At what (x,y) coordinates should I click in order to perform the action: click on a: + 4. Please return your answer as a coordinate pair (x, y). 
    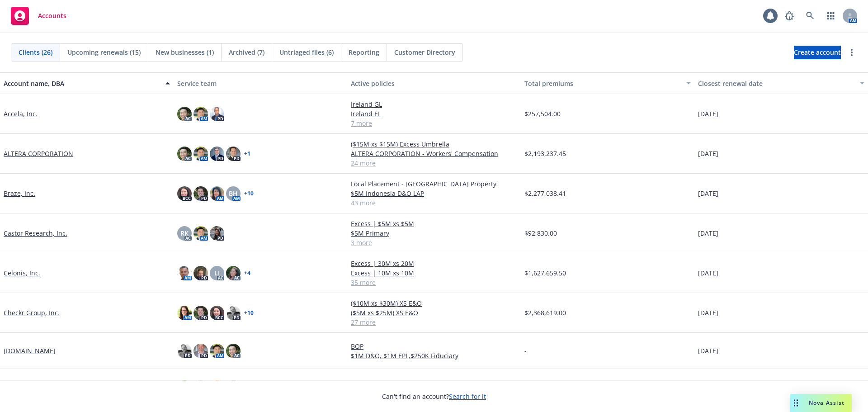
    Looking at the image, I should click on (247, 273).